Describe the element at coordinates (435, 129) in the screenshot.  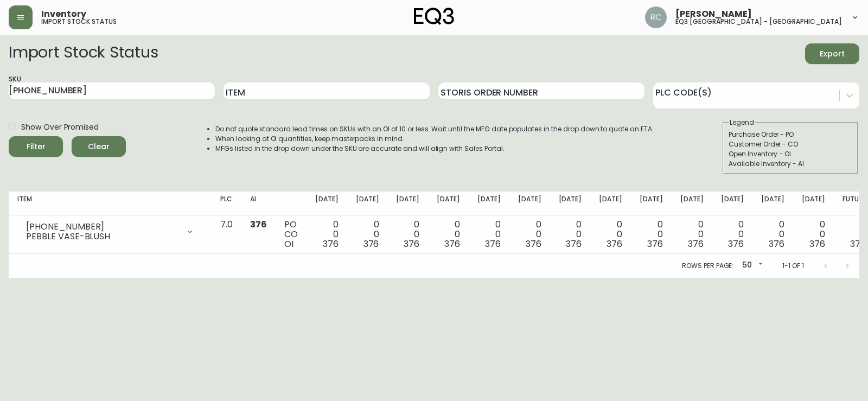
I see `li: Do not quote standard lead times on SKUs with an OI of 10 or less. Wait until the MFG date popula...` at that location.